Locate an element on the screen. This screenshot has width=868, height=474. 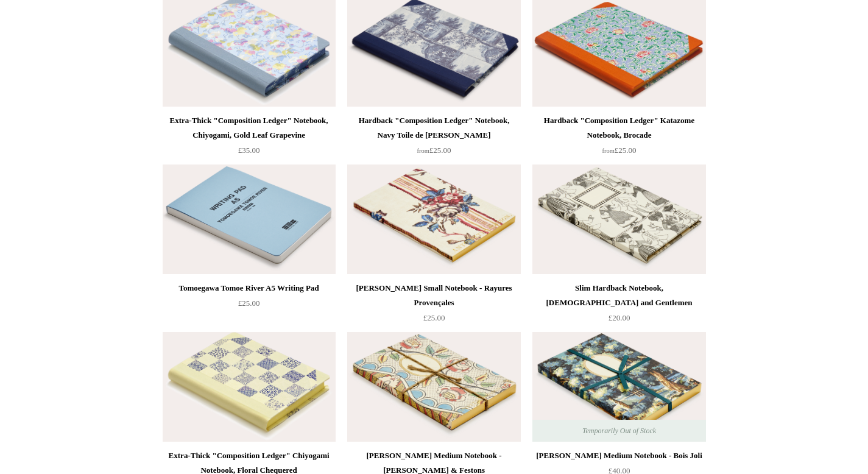
img: Slim Hardback Notebook, Ladies and Gentlemen is located at coordinates (619, 219).